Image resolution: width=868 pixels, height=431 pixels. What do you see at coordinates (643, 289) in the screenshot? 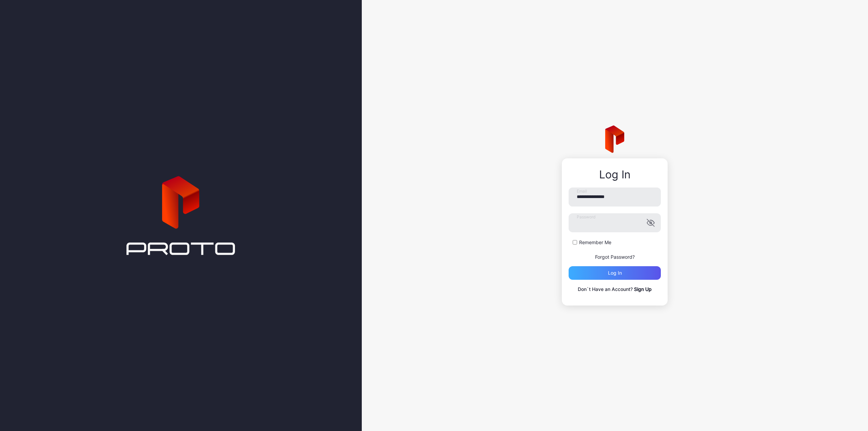
I see `a: Sign Up` at bounding box center [643, 289].